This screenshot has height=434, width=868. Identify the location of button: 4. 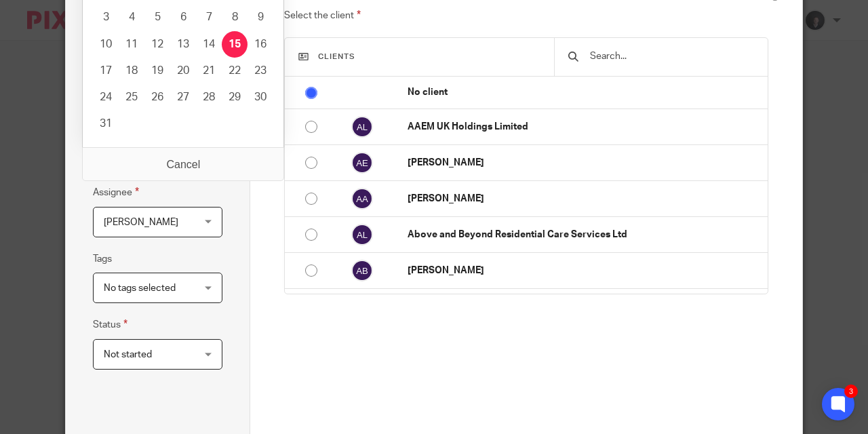
(132, 17).